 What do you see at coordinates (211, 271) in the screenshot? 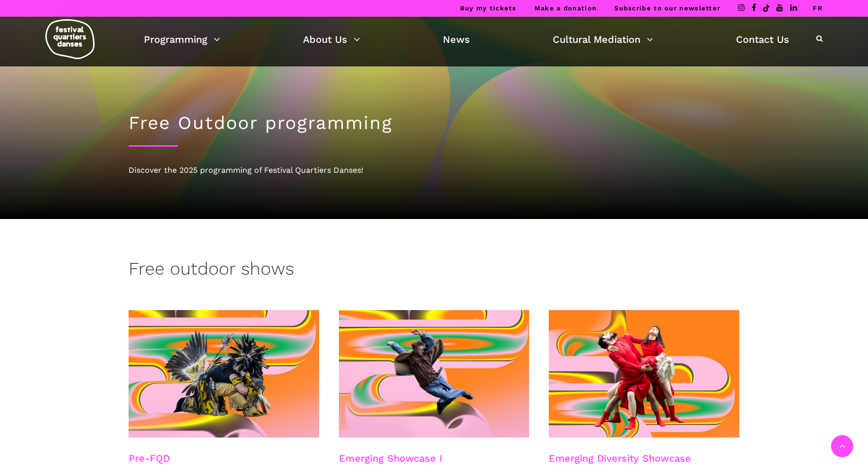
I see `h3: Free outdoor shows` at bounding box center [211, 271].